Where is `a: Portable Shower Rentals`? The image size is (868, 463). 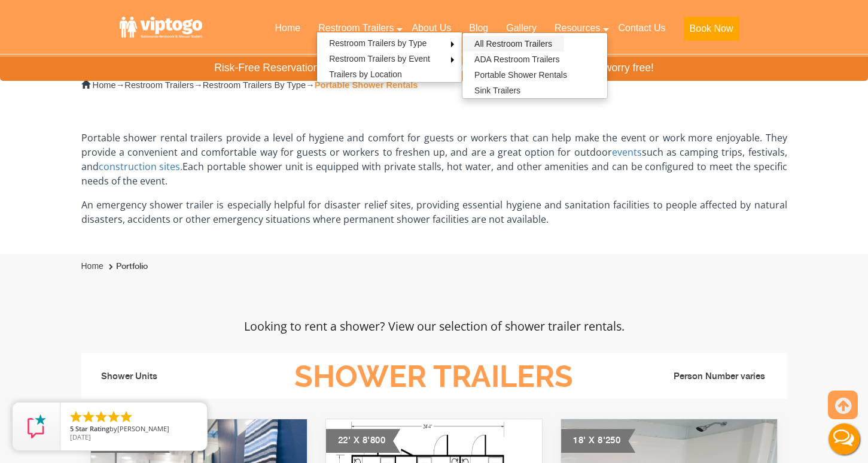 a: Portable Shower Rentals is located at coordinates (520, 75).